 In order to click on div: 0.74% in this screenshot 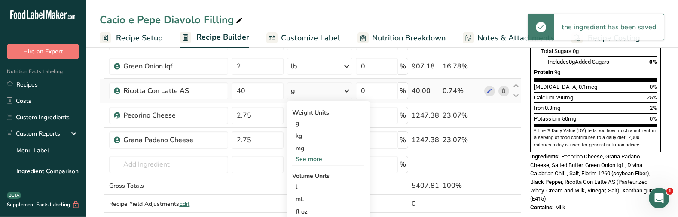, I will do `click(462, 91)`.